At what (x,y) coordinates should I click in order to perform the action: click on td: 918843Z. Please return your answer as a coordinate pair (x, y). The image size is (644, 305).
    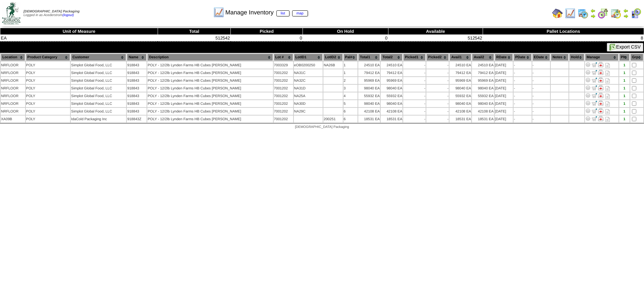
    Looking at the image, I should click on (137, 119).